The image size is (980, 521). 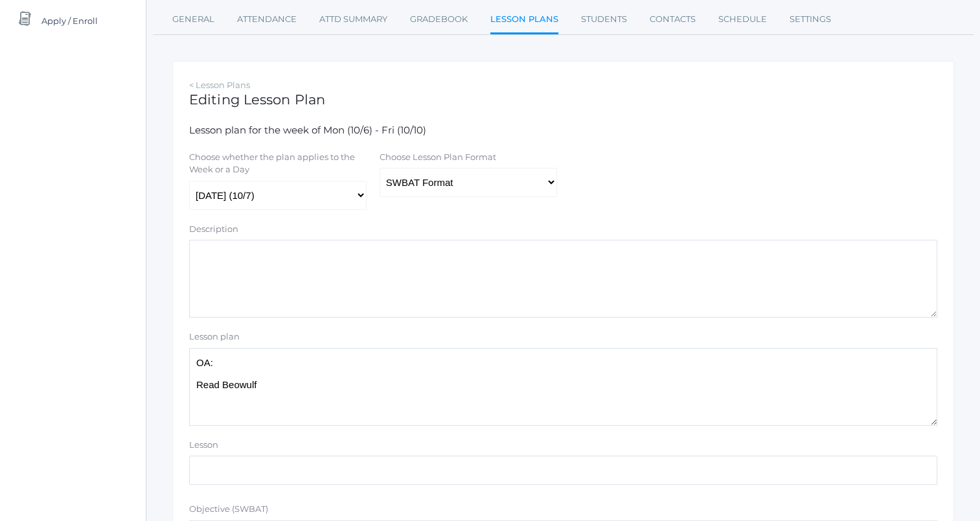 I want to click on label: Description, so click(x=214, y=229).